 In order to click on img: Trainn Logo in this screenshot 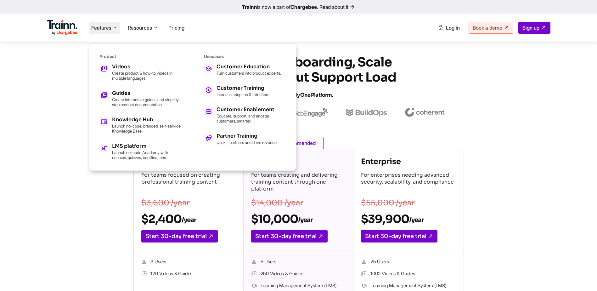, I will do `click(62, 27)`.